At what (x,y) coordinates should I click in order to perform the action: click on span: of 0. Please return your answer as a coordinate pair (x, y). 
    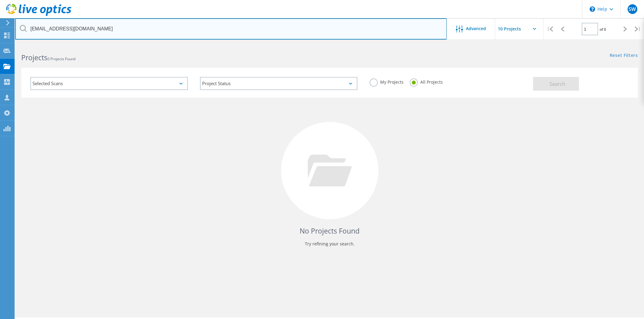
    Looking at the image, I should click on (603, 29).